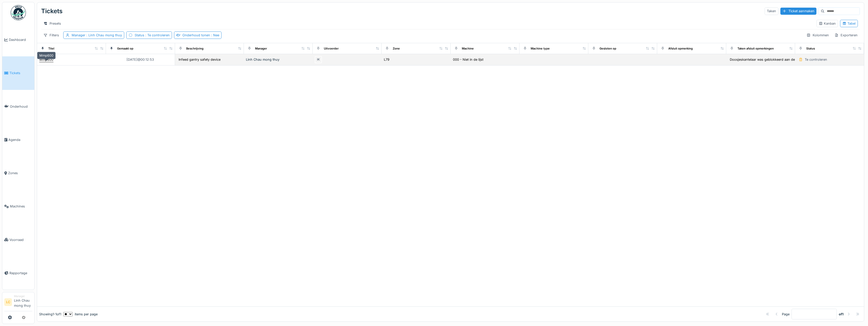  I want to click on a: Zones, so click(18, 173).